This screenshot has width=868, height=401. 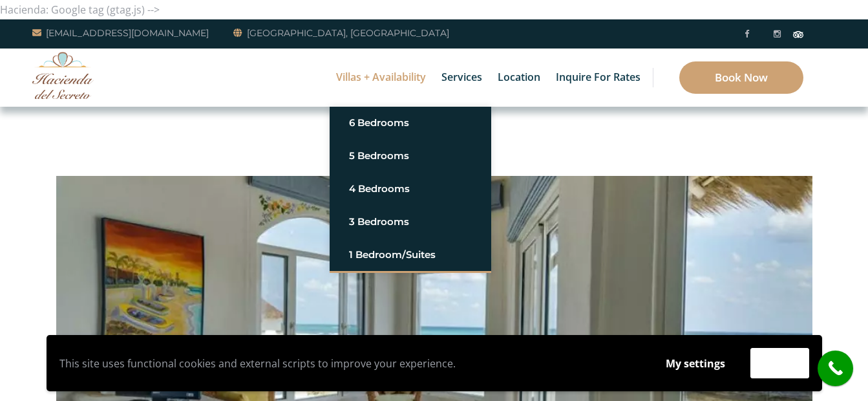 What do you see at coordinates (411, 189) in the screenshot?
I see `a: 4 Bedrooms` at bounding box center [411, 189].